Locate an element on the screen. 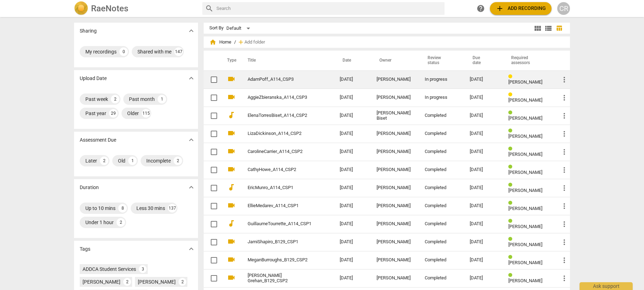 The image size is (644, 290). div: Incomplete is located at coordinates (158, 161).